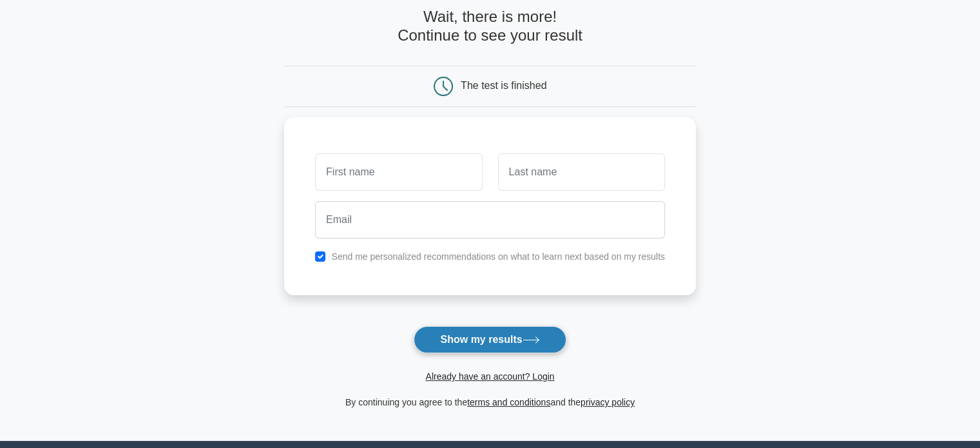 This screenshot has width=980, height=448. Describe the element at coordinates (490, 26) in the screenshot. I see `h4: Wait, there is more! Continue to see your result` at that location.